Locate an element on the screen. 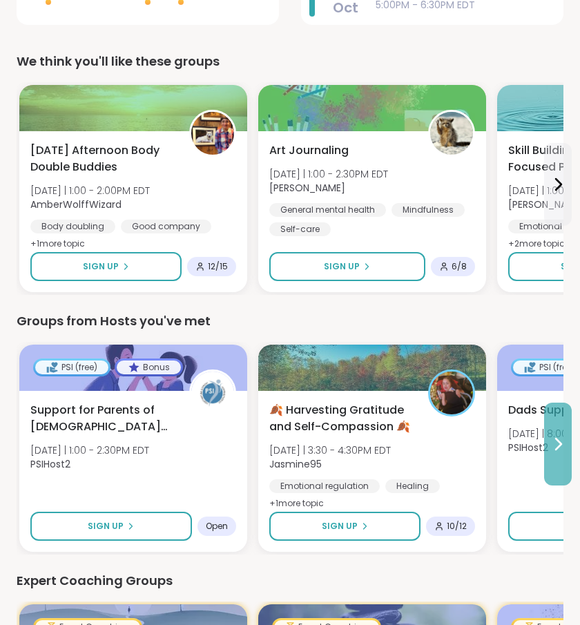 Image resolution: width=580 pixels, height=625 pixels. img: AmberWolffWizard is located at coordinates (213, 133).